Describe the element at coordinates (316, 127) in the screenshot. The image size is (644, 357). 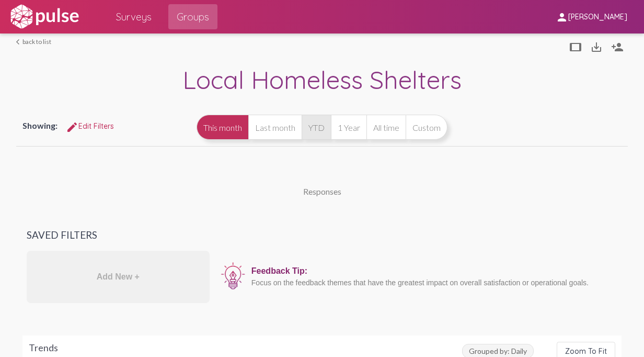
I see `button: YTD` at that location.